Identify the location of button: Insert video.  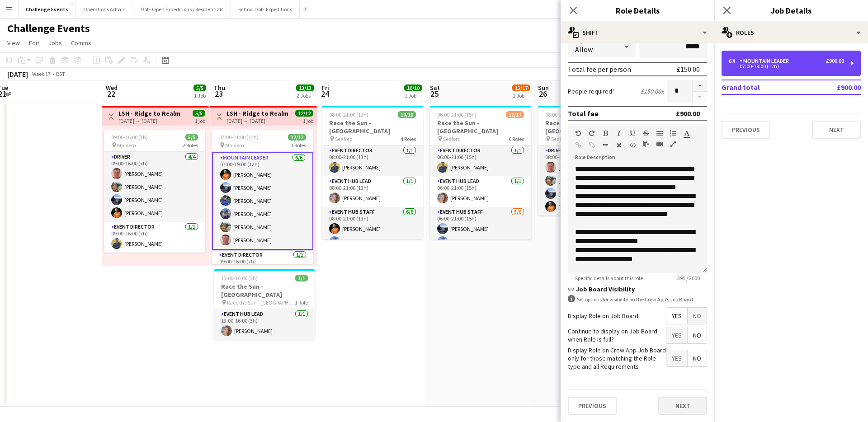
(660, 144).